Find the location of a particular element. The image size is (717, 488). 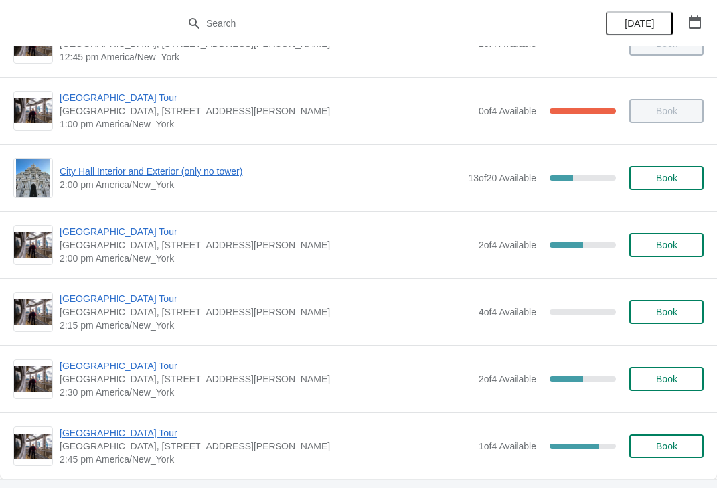

span: 2:15 pm America/New_York is located at coordinates (265, 325).